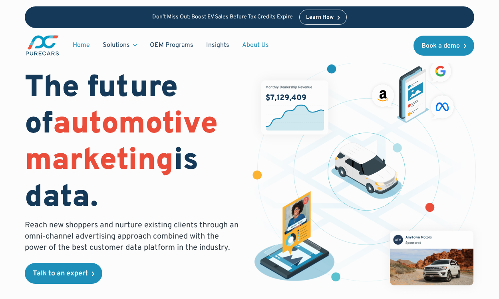 The width and height of the screenshot is (499, 299). I want to click on img: mockup of facebook post, so click(432, 257).